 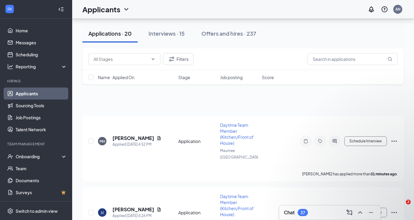 I want to click on a: Job Postings, so click(x=41, y=118).